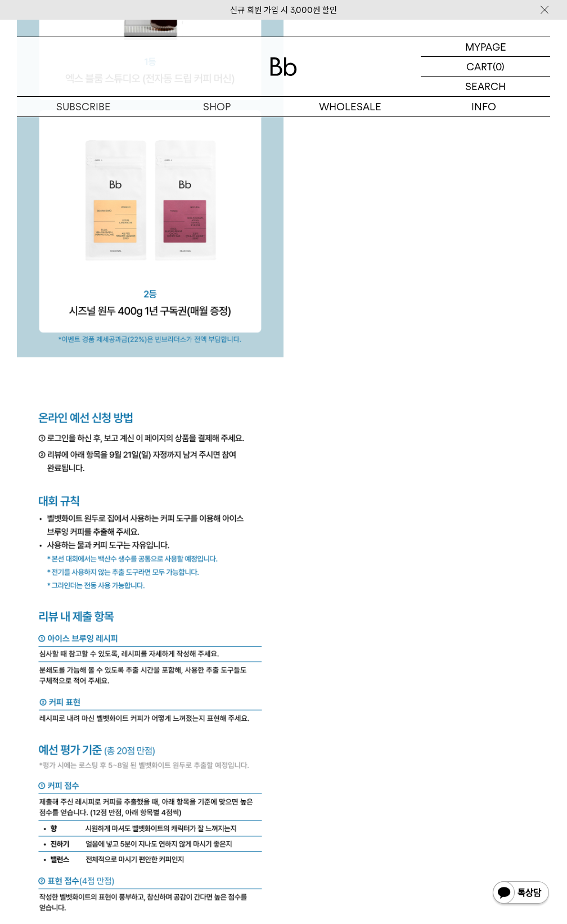 This screenshot has width=567, height=924. What do you see at coordinates (486, 66) in the screenshot?
I see `a: CART (0)` at bounding box center [486, 66].